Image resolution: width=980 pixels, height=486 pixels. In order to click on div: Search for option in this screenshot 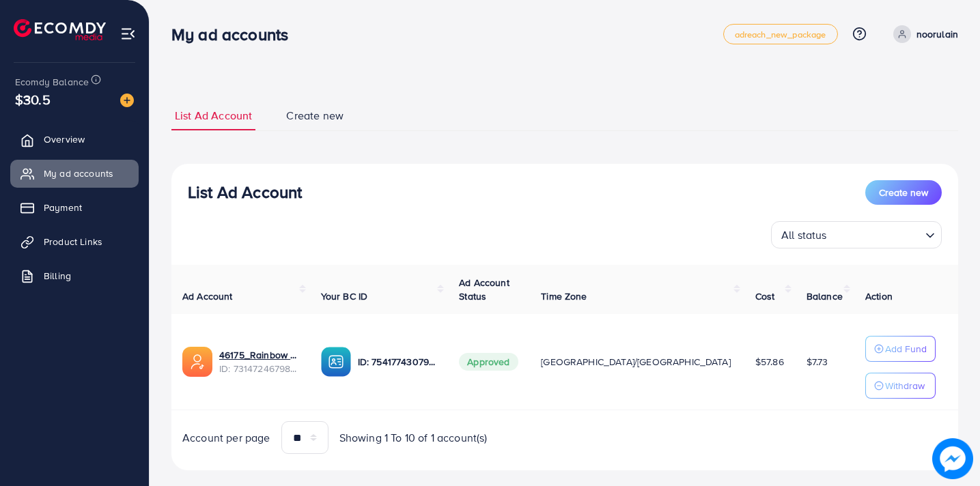, I will do `click(856, 235)`.